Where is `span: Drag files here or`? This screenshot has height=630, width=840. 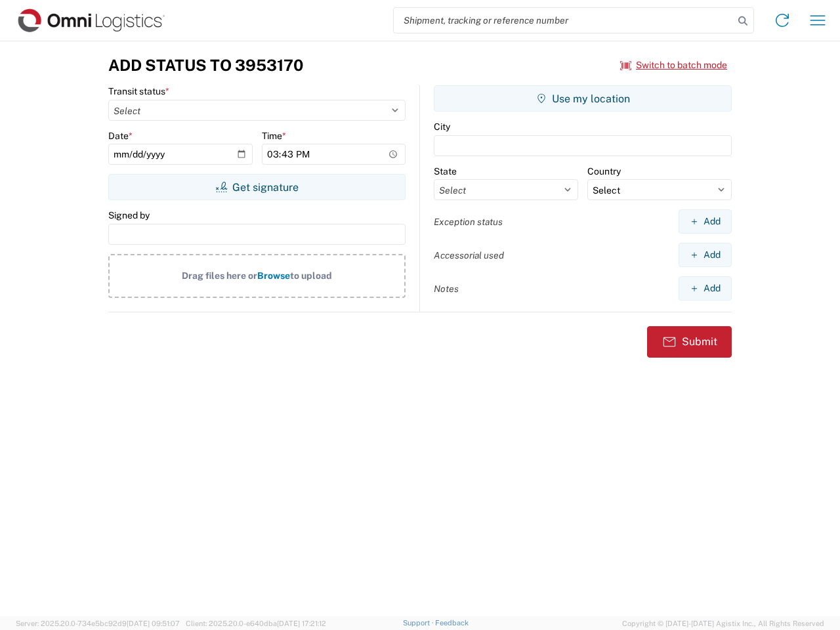 span: Drag files here or is located at coordinates (220, 275).